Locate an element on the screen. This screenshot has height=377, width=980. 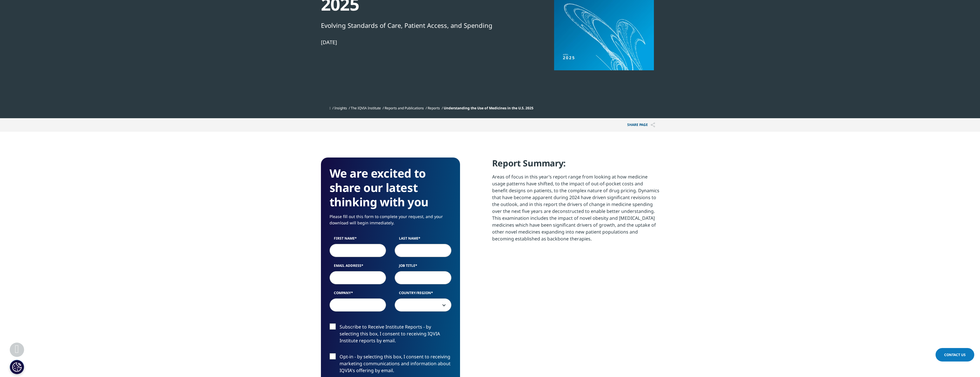
button: Cookie-Einstellungen is located at coordinates (17, 367).